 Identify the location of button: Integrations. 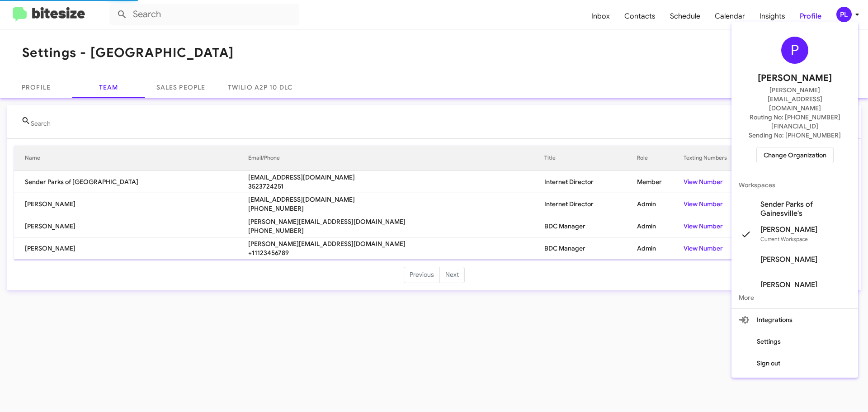
(795, 320).